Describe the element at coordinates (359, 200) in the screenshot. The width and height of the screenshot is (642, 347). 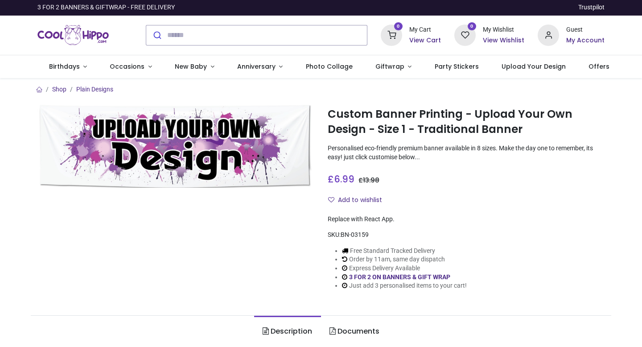
I see `button: Add to wishlistAdd to wishlist` at that location.